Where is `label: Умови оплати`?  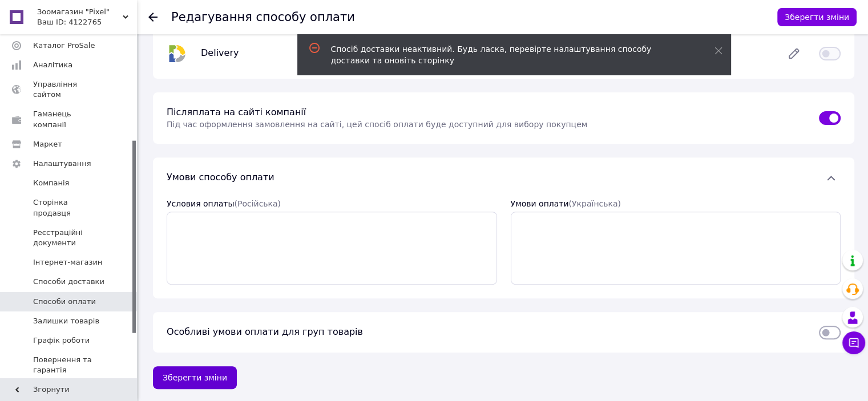 label: Умови оплати is located at coordinates (565, 203).